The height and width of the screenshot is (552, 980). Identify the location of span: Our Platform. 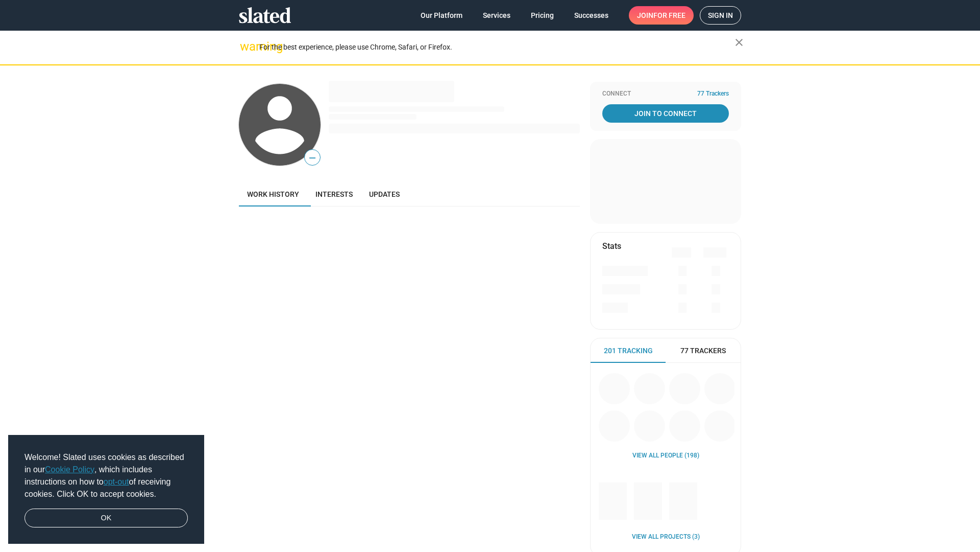
(442, 16).